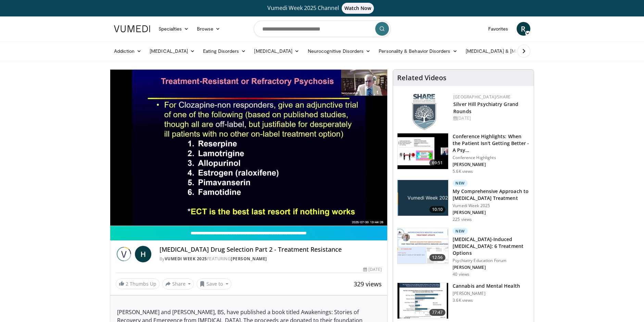  I want to click on p: 5.6K views, so click(462, 171).